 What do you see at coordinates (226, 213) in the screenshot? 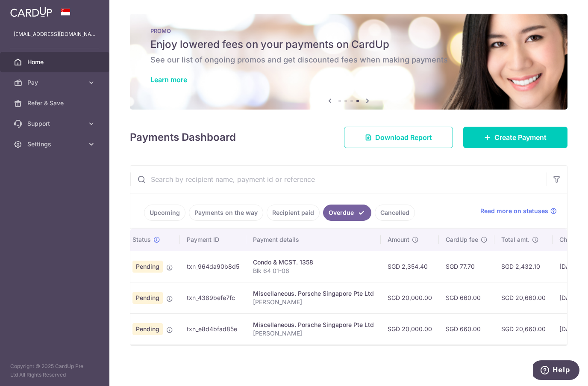
I see `a: Payments on the way` at bounding box center [226, 213].